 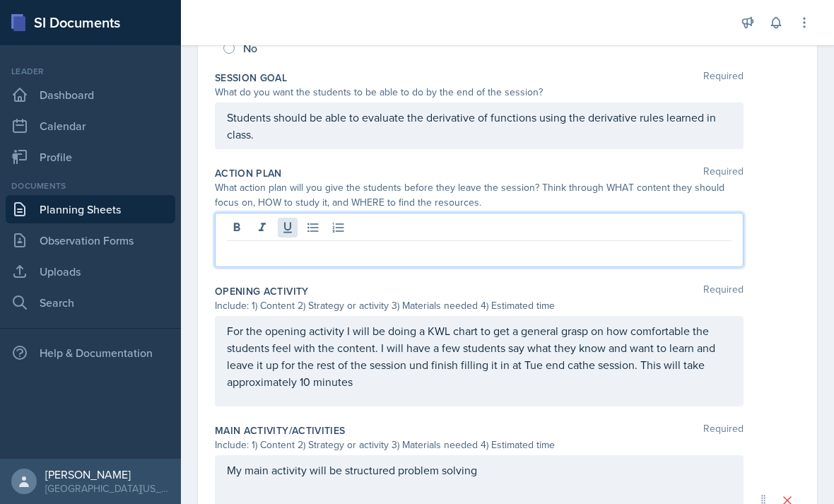 What do you see at coordinates (479, 195) in the screenshot?
I see `div: What action plan will you give the students before they leave the session? Think through WHAT con...` at bounding box center [479, 195].